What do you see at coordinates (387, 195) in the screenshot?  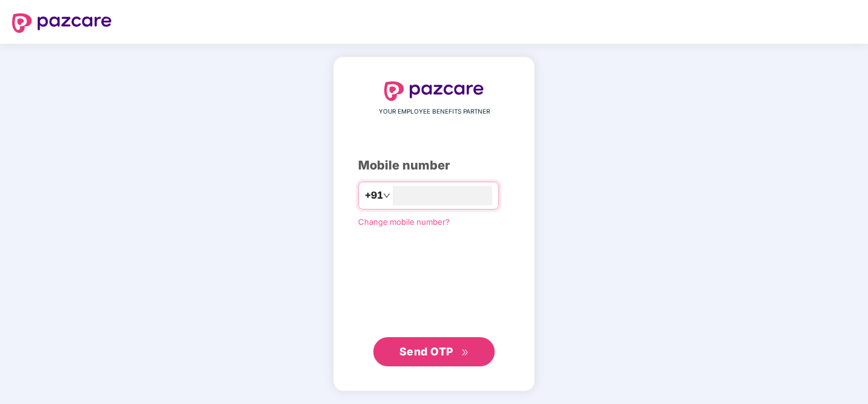 I see `span: down` at bounding box center [387, 195].